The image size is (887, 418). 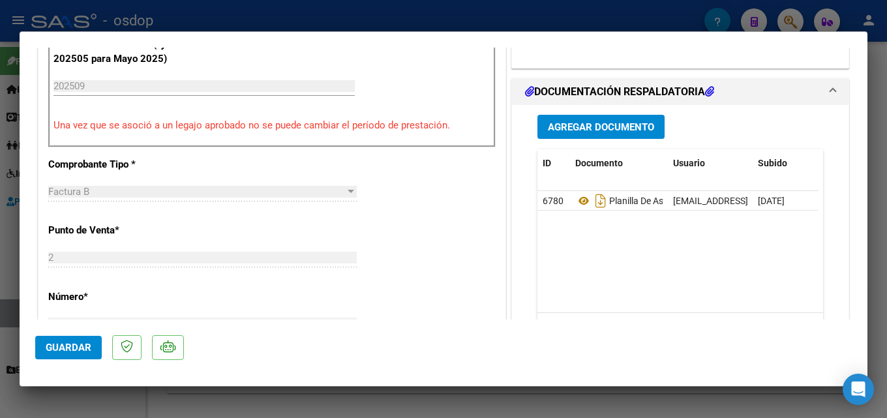 I want to click on p: Número, so click(x=115, y=297).